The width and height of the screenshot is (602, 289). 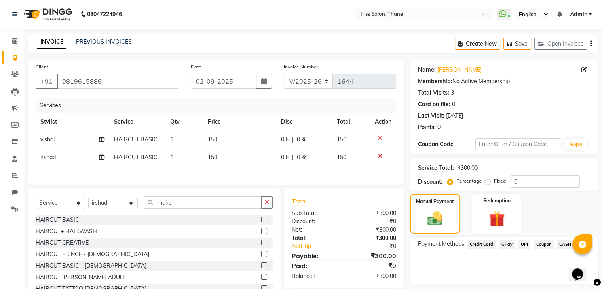 I want to click on input: Enter Offer / Coupon Code, so click(x=518, y=144).